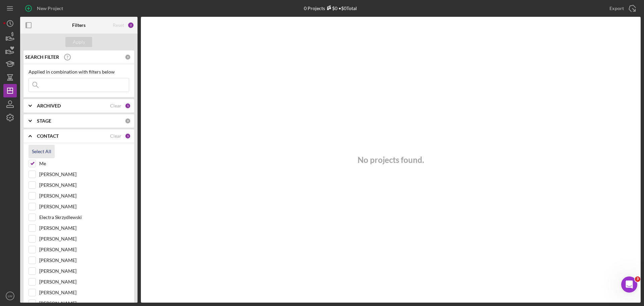  Describe the element at coordinates (10, 296) in the screenshot. I see `text: LW` at that location.